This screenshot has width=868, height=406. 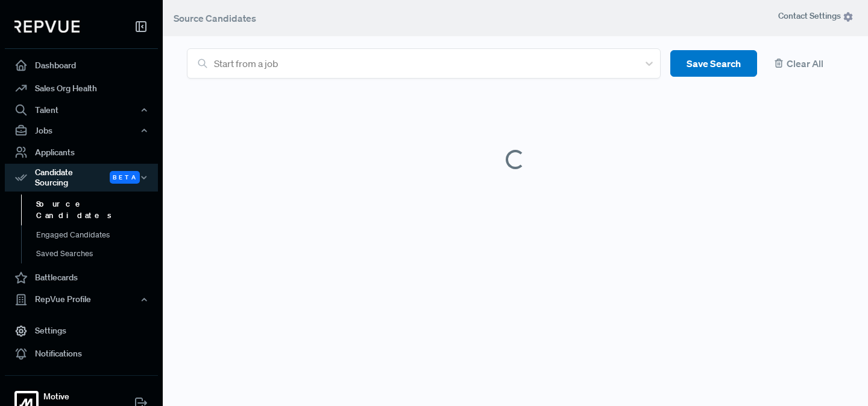 I want to click on button: RepVue Profile, so click(x=81, y=300).